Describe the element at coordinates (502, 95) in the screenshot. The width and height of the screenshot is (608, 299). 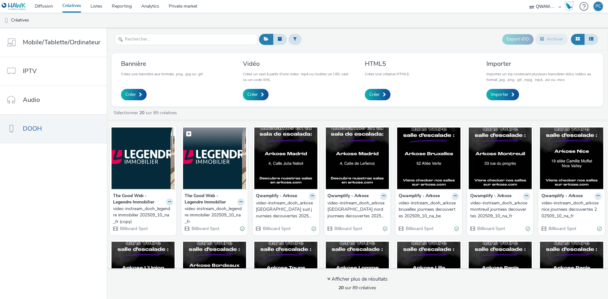
I see `a: Importer` at that location.